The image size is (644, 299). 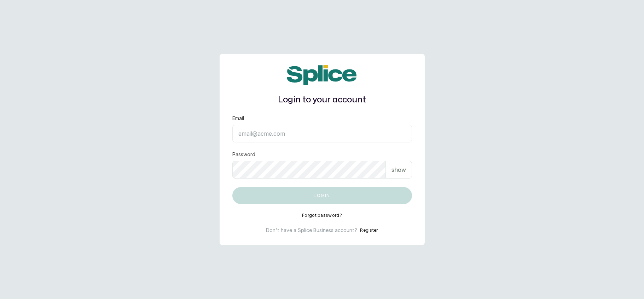 I want to click on p: Don't have a Splice Business account?, so click(x=312, y=230).